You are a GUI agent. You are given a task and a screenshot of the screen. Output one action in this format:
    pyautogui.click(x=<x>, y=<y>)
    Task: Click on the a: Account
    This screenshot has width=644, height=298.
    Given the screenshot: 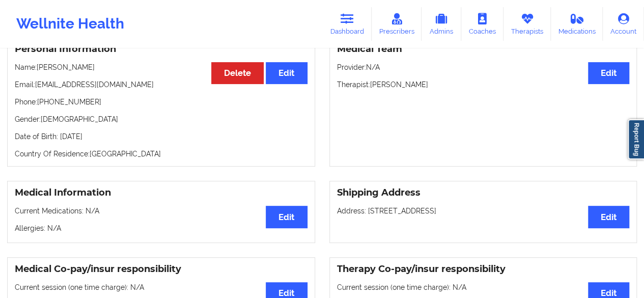 What is the action you would take?
    pyautogui.click(x=624, y=24)
    